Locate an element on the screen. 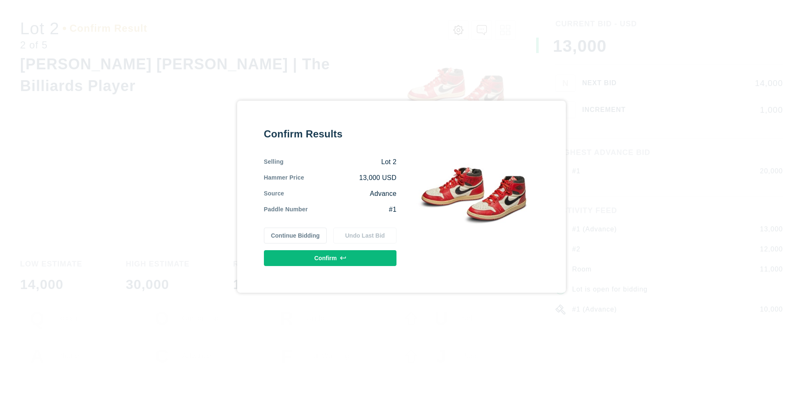 The height and width of the screenshot is (393, 803). div: Lot 2 is located at coordinates (340, 162).